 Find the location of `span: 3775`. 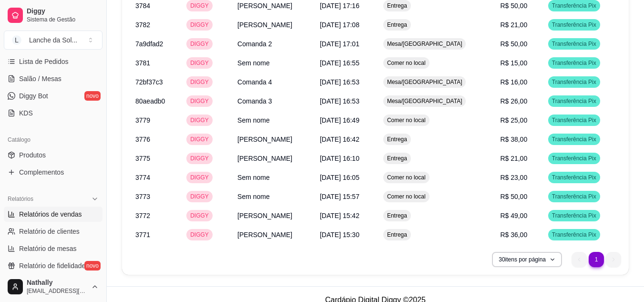

span: 3775 is located at coordinates (142, 158).